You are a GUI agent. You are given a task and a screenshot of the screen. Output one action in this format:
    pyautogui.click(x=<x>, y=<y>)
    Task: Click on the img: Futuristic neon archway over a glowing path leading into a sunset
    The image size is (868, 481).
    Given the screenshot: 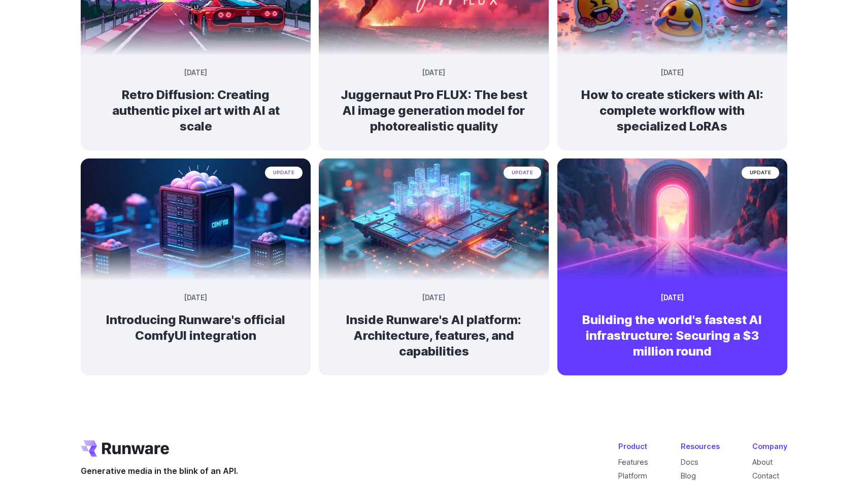 What is the action you would take?
    pyautogui.click(x=672, y=216)
    